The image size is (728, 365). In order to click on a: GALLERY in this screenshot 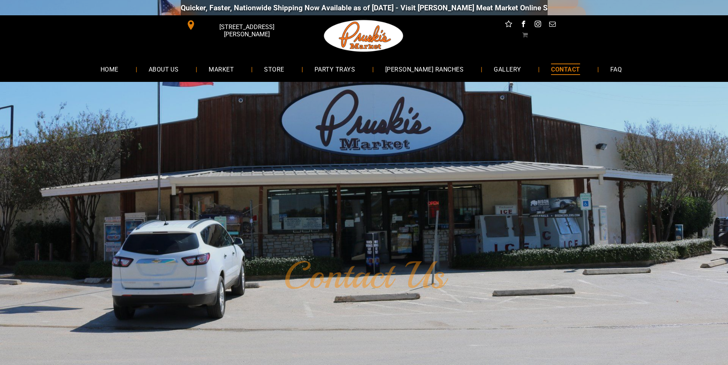, I will do `click(507, 69)`.